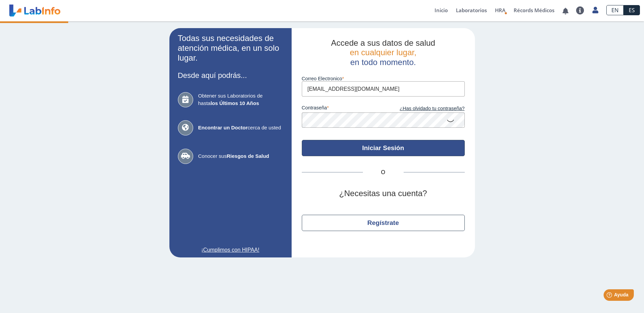  I want to click on span: Obtener sus Laboratorios de hasta, so click(241, 99).